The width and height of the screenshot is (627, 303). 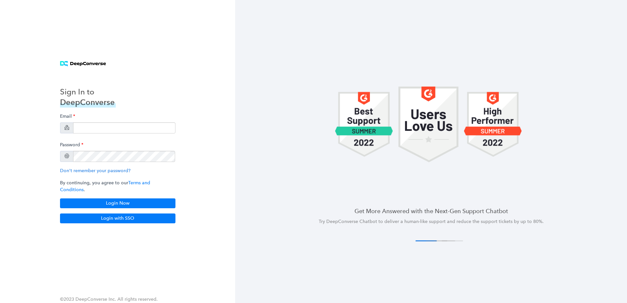 What do you see at coordinates (71, 145) in the screenshot?
I see `label: Password` at bounding box center [71, 145].